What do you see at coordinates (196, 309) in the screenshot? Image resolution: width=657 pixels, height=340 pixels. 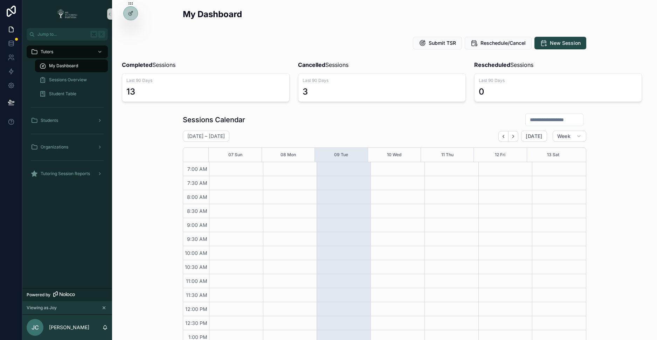 I see `span: 12:00 PM` at bounding box center [196, 309].